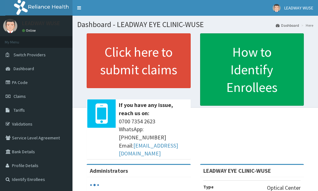 The height and width of the screenshot is (191, 318). I want to click on a: How to Identify Enrollees, so click(252, 70).